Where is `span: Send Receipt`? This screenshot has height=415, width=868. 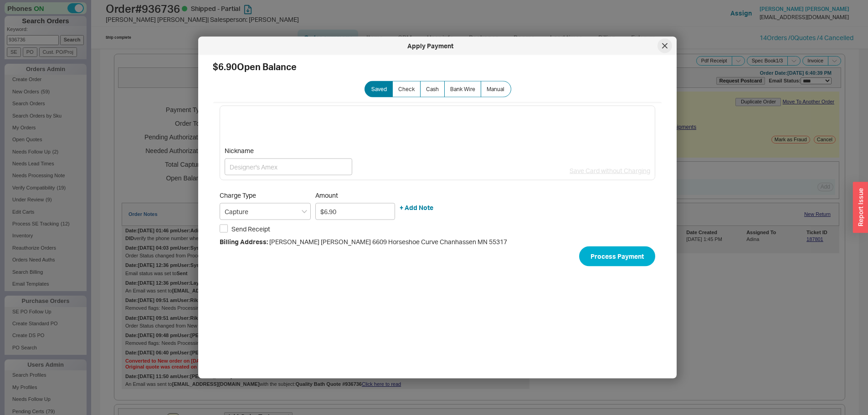
span: Send Receipt is located at coordinates (251, 229).